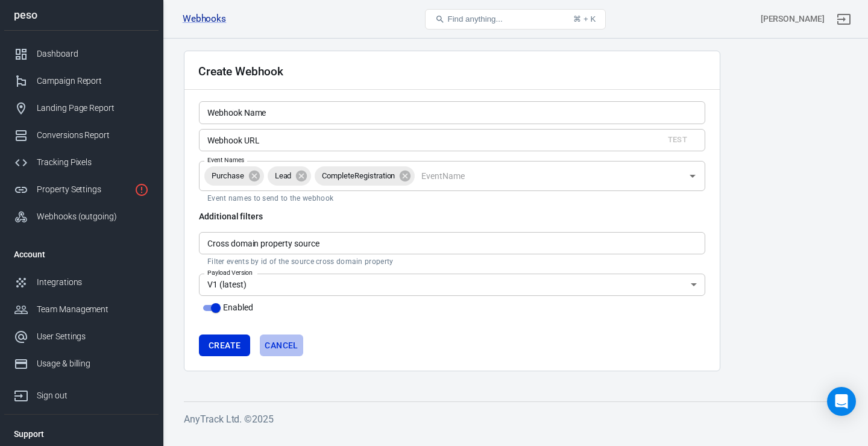  What do you see at coordinates (515, 418) in the screenshot?
I see `h6: AnyTrack Ltd. © 2025` at bounding box center [515, 418].